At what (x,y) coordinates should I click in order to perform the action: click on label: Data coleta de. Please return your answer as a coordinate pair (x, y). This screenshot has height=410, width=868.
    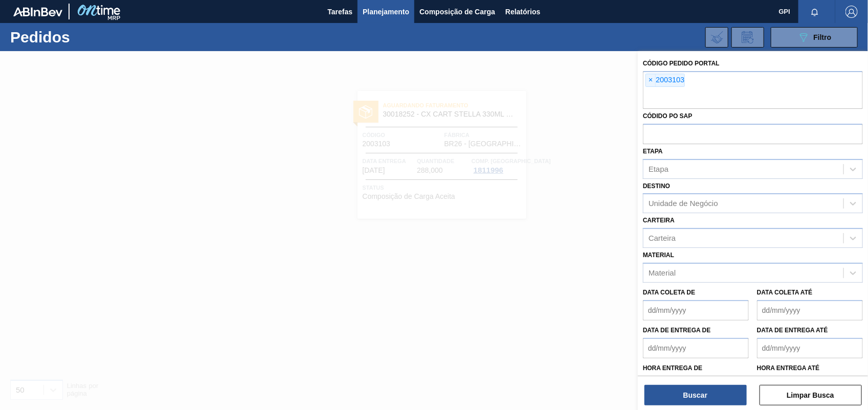
    Looking at the image, I should click on (669, 293).